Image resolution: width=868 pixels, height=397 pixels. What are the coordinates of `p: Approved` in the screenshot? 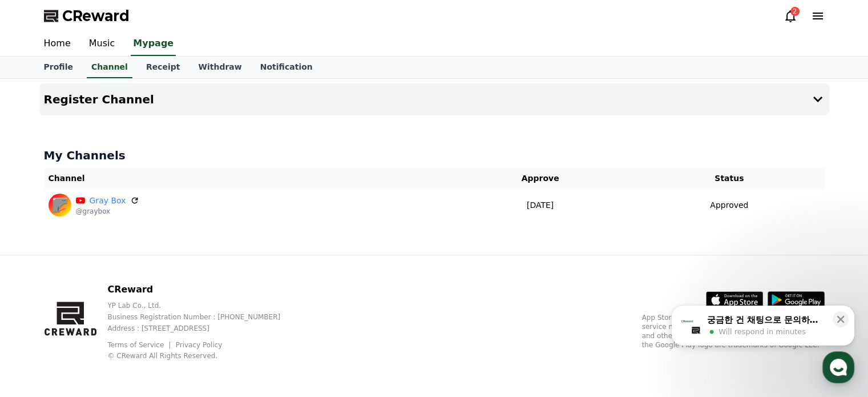 It's located at (728, 205).